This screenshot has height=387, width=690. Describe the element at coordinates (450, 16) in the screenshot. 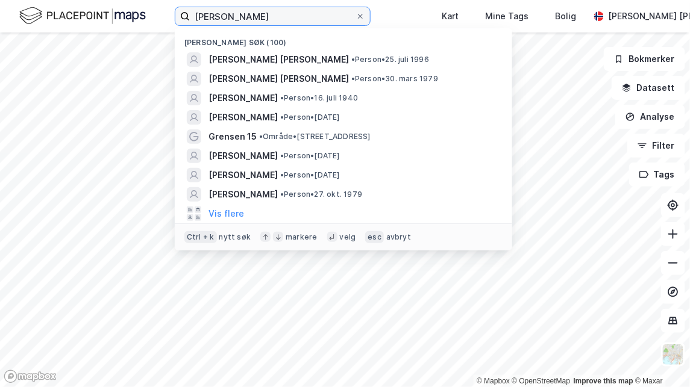

I see `div: Kart` at that location.